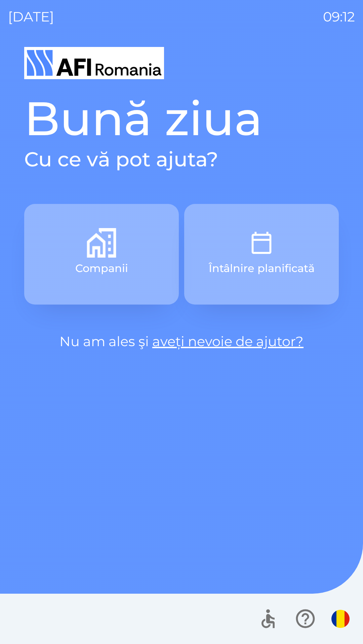 This screenshot has width=363, height=644. Describe the element at coordinates (101, 268) in the screenshot. I see `p: Companii` at that location.